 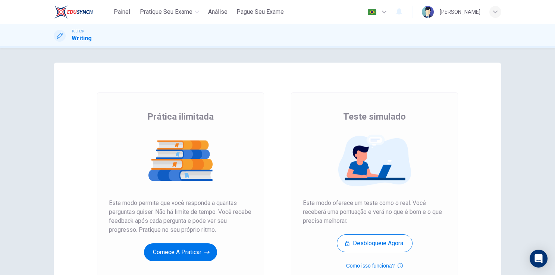 I want to click on span: TOEFL®, so click(x=78, y=31).